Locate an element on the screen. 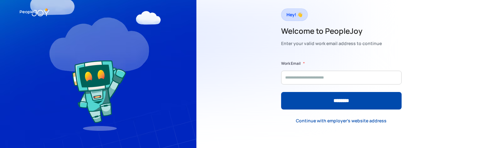 Image resolution: width=486 pixels, height=148 pixels. div: Enter your valid work email address to continue is located at coordinates (331, 44).